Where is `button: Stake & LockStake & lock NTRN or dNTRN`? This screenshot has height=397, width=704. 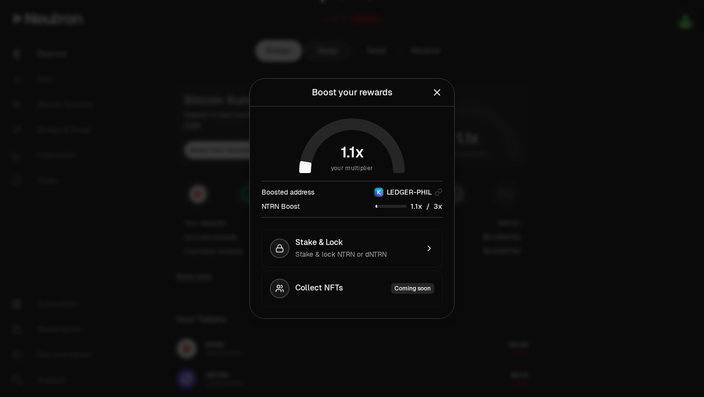 button: Stake & LockStake & lock NTRN or dNTRN is located at coordinates (352, 248).